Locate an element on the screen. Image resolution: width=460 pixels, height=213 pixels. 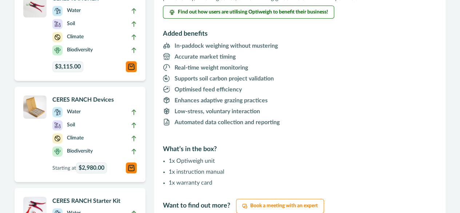
li: 1x warranty card is located at coordinates (278, 183).